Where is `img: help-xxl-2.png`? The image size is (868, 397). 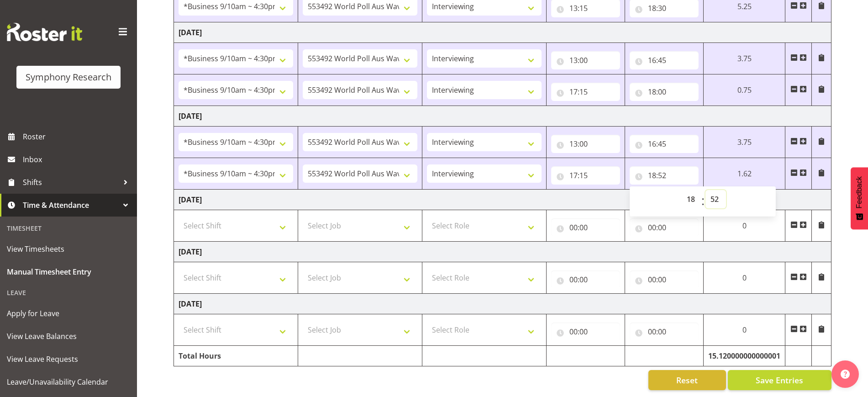
img: help-xxl-2.png is located at coordinates (846, 374).